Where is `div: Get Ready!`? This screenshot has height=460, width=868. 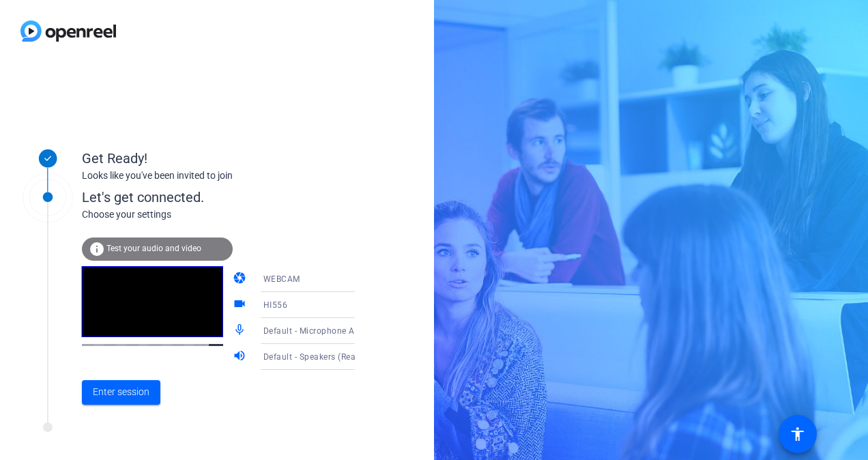
div: Get Ready! is located at coordinates (218, 158).